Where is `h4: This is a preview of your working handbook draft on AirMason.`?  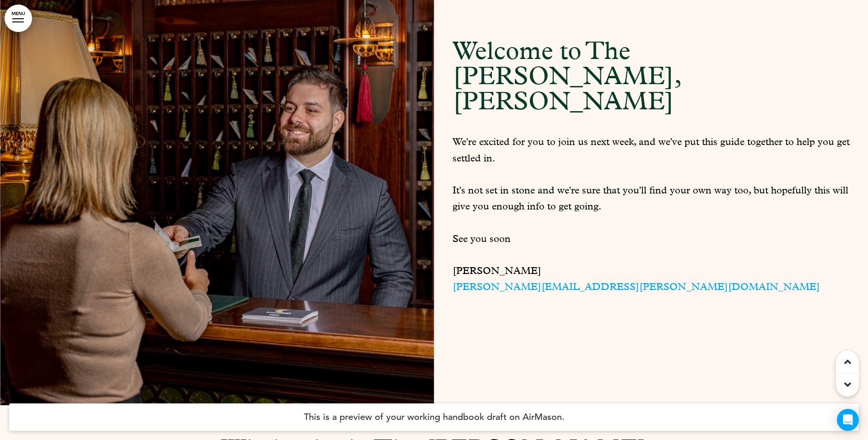
h4: This is a preview of your working handbook draft on AirMason. is located at coordinates (434, 417).